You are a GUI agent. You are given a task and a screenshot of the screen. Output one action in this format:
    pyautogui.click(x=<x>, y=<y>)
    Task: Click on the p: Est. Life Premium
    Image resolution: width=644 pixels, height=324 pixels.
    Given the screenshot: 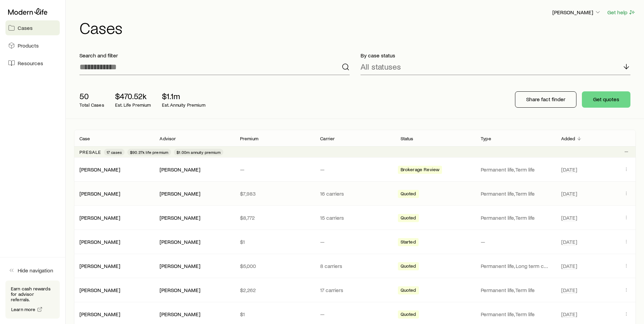 What is the action you would take?
    pyautogui.click(x=133, y=105)
    